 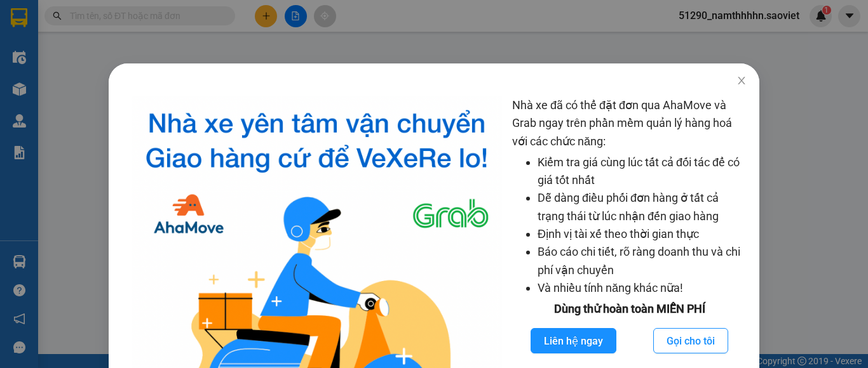 I want to click on li: Báo cáo chi tiết, rõ ràng doanh thu và chi phí vận chuyển, so click(x=642, y=261).